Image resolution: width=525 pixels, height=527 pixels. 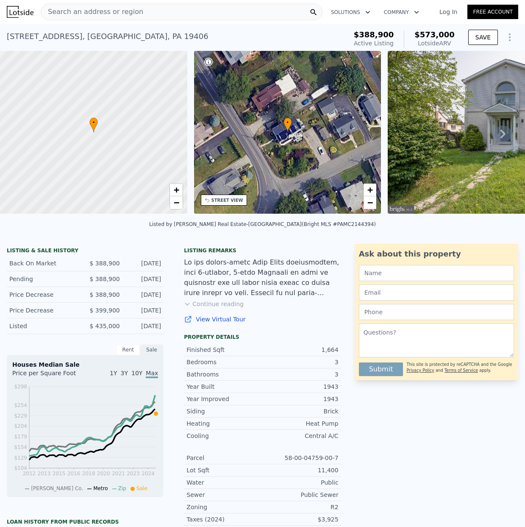 I want to click on div: $3,925, so click(x=300, y=519).